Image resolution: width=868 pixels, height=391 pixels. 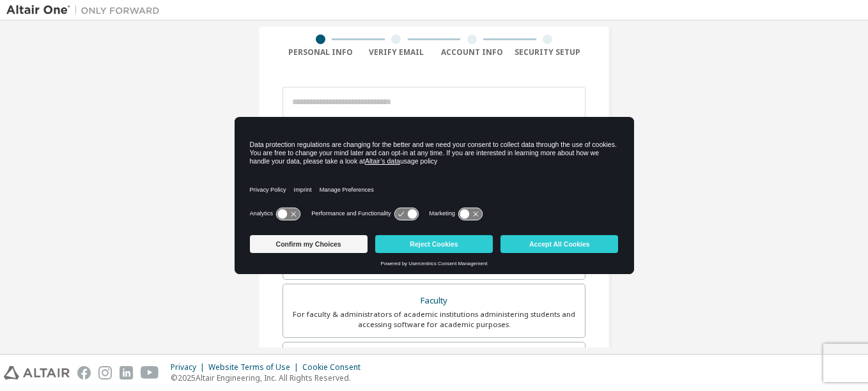 What do you see at coordinates (126, 373) in the screenshot?
I see `img: linkedin.svg` at bounding box center [126, 373].